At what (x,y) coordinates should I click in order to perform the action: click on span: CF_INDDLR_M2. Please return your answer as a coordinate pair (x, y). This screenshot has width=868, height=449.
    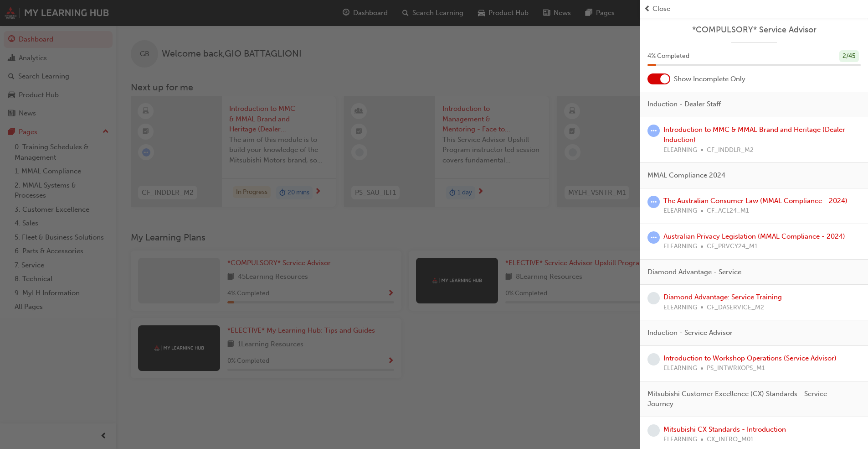
    Looking at the image, I should click on (730, 150).